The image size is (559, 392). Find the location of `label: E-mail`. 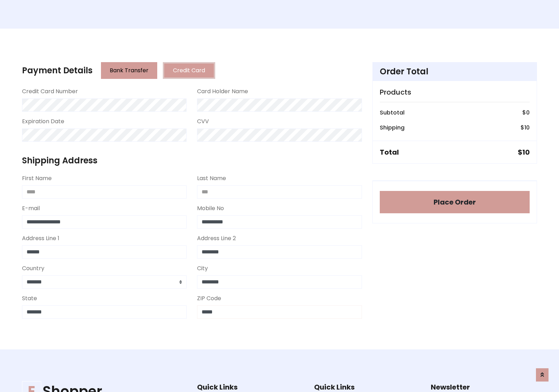

label: E-mail is located at coordinates (31, 208).